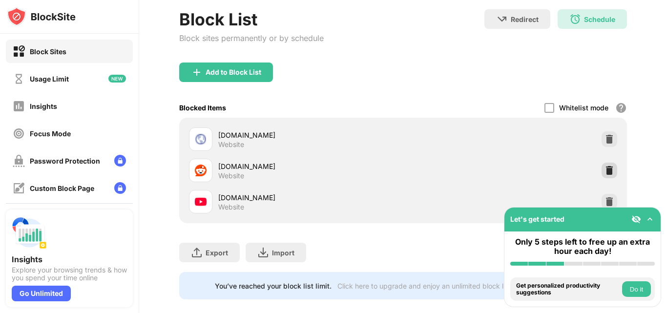 Image resolution: width=667 pixels, height=313 pixels. I want to click on div: Get personalized productivity suggestions, so click(568, 289).